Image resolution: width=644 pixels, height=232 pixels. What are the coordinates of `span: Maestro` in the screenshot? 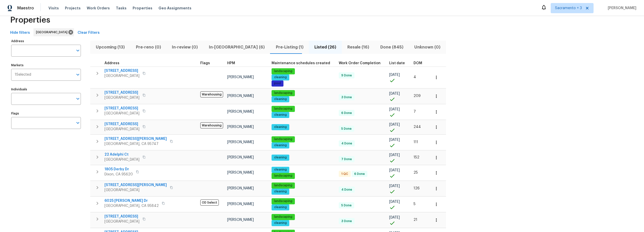 It's located at (25, 8).